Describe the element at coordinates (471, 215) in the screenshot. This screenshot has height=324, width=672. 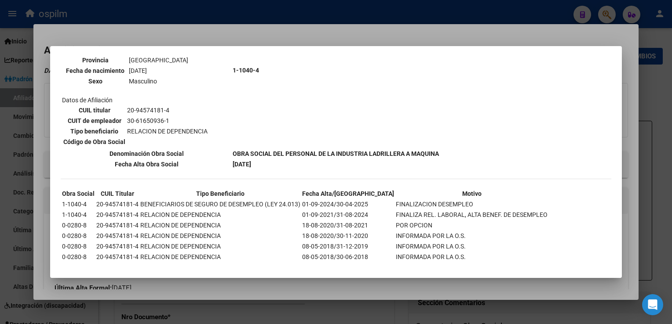
I see `td: FINALIZA REL. LABORAL, ALTA BENEF. DE DESEMPLEO` at that location.